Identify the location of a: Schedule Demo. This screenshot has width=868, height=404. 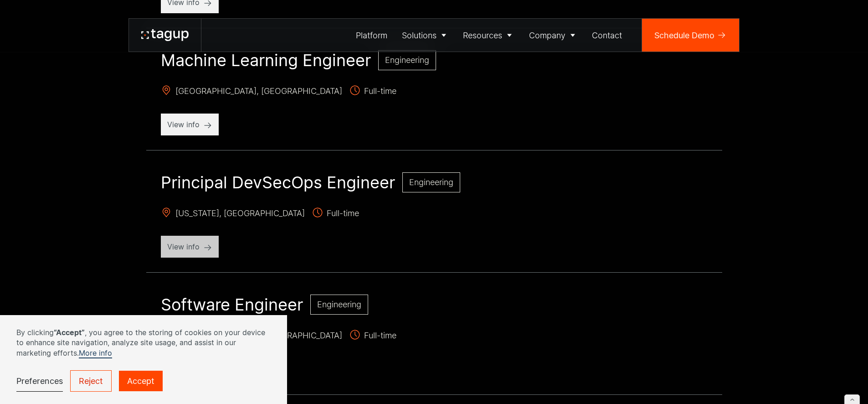
(690, 35).